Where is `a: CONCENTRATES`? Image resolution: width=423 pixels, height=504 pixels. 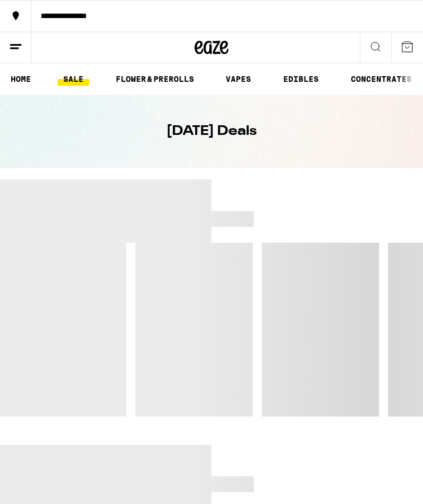 a: CONCENTRATES is located at coordinates (381, 79).